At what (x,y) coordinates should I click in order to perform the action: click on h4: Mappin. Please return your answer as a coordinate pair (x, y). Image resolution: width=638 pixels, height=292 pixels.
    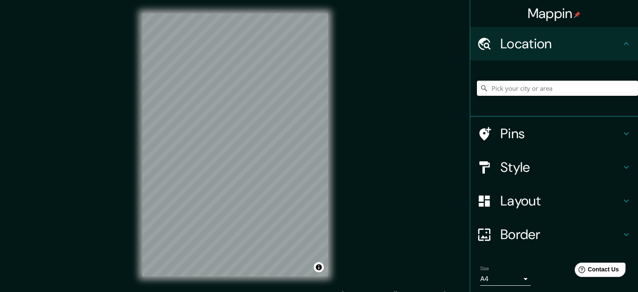
    Looking at the image, I should click on (554, 13).